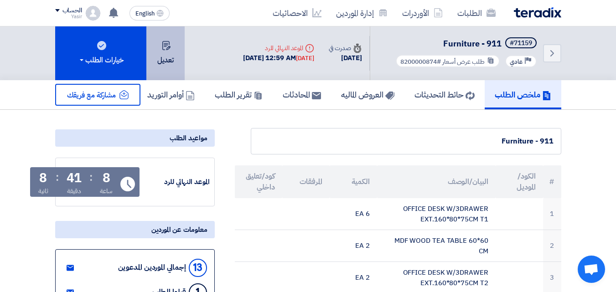 The height and width of the screenshot is (292, 616). Describe the element at coordinates (74, 191) in the screenshot. I see `div: دقيقة` at that location.